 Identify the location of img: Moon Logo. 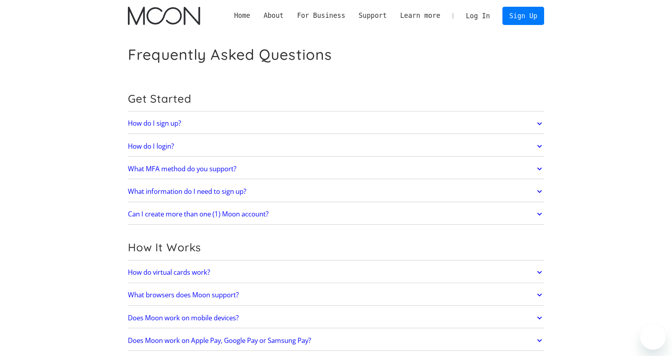
(164, 16).